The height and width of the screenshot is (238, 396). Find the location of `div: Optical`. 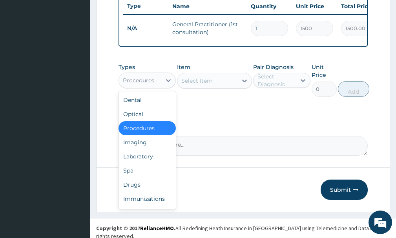

div: Optical is located at coordinates (147, 114).